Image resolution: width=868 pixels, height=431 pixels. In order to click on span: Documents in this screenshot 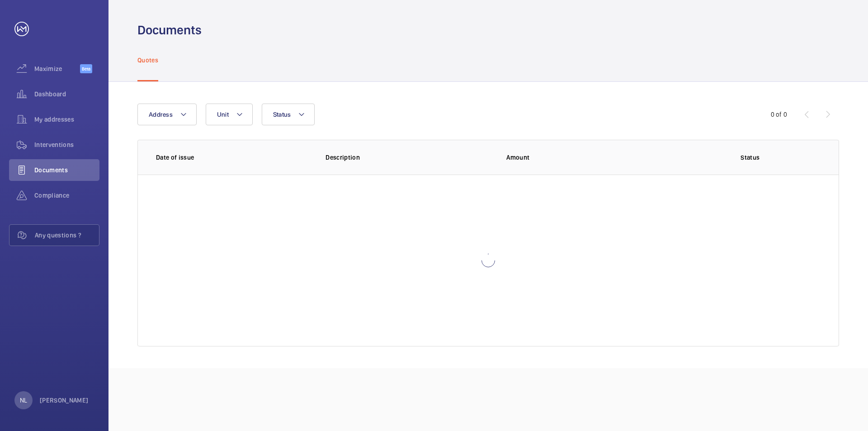, I will do `click(67, 170)`.